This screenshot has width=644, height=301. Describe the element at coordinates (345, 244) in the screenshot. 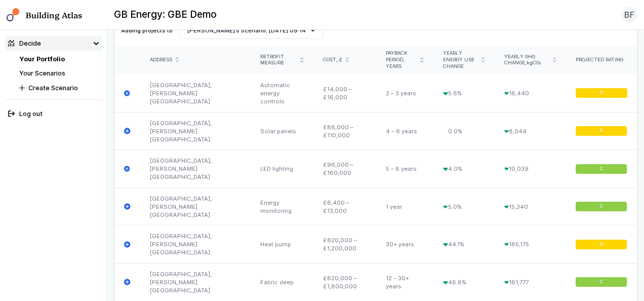

I see `div: £620,000 – £1,200,000` at that location.